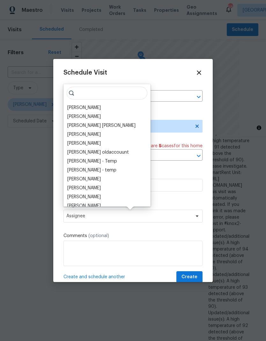 The width and height of the screenshot is (266, 341). I want to click on span: Create and schedule another, so click(94, 277).